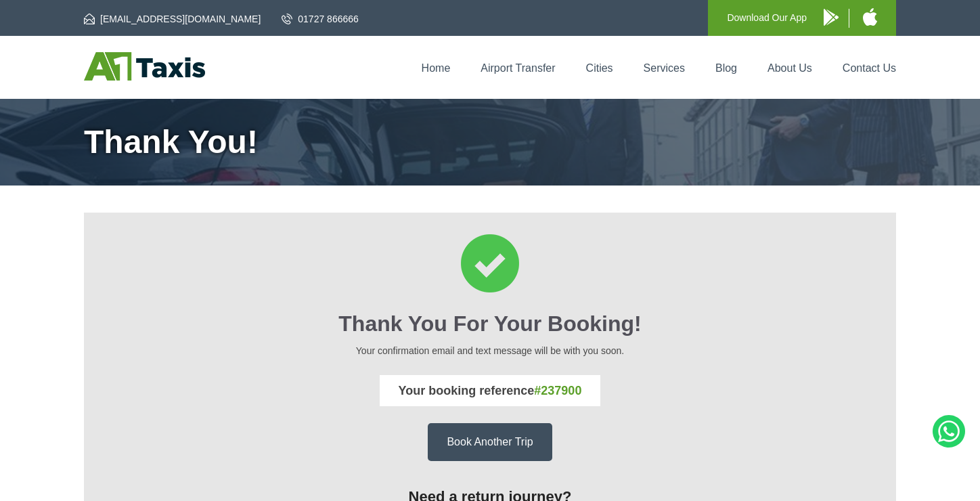 The height and width of the screenshot is (501, 980). I want to click on a: Contact Us, so click(869, 67).